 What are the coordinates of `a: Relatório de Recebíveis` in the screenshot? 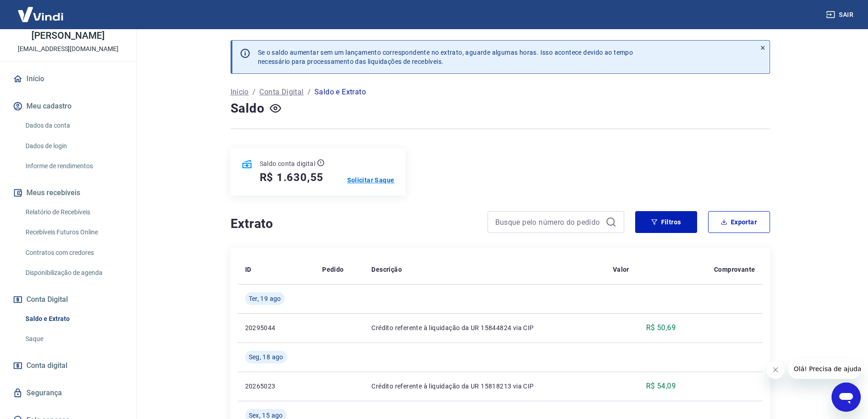 It's located at (73, 212).